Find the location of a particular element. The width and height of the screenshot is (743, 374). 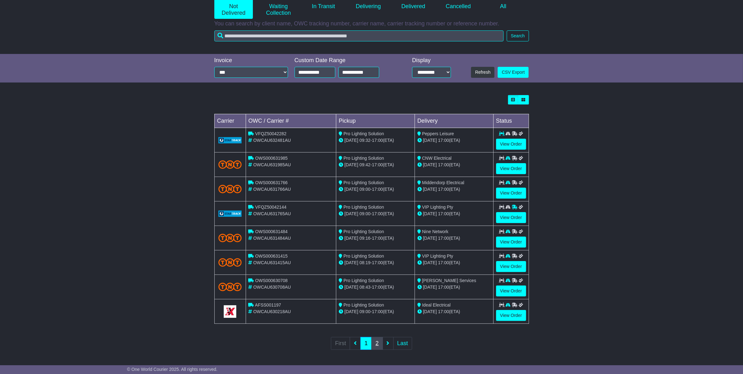

span: CNW Electrical is located at coordinates (437, 158).